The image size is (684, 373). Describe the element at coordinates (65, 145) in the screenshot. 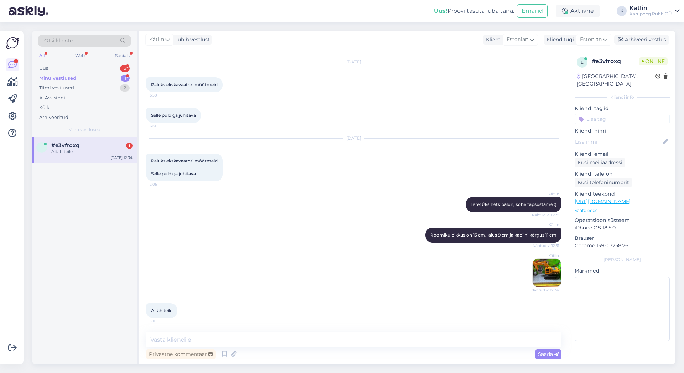

I see `span: #e3vfroxq` at that location.